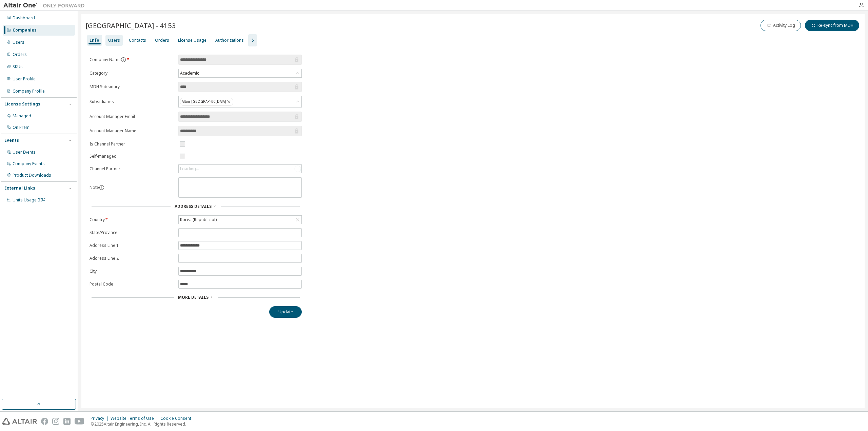 The width and height of the screenshot is (868, 431). What do you see at coordinates (22, 116) in the screenshot?
I see `div: Managed` at bounding box center [22, 116].